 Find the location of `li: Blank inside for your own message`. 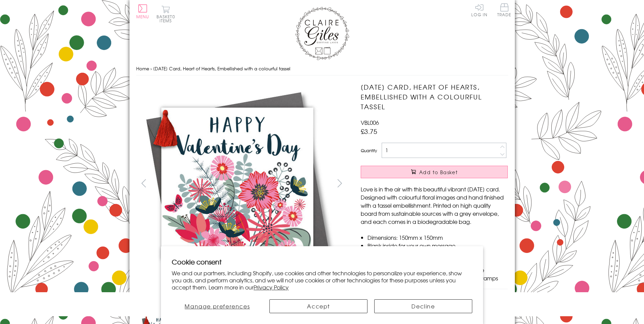

li: Blank inside for your own message is located at coordinates (437, 245).